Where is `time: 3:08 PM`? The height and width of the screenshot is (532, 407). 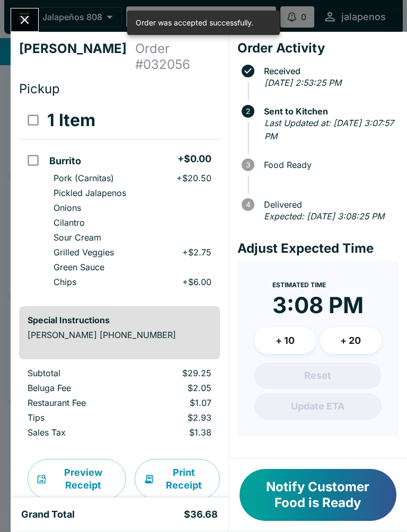
time: 3:08 PM is located at coordinates (318, 305).